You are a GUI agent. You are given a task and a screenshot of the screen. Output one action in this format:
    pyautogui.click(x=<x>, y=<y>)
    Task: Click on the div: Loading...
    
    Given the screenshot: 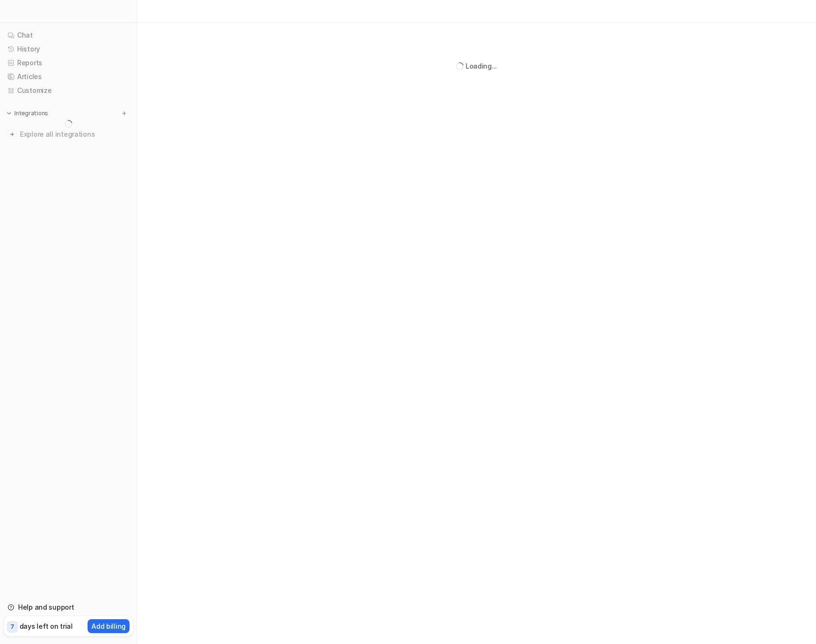 What is the action you would take?
    pyautogui.click(x=481, y=66)
    